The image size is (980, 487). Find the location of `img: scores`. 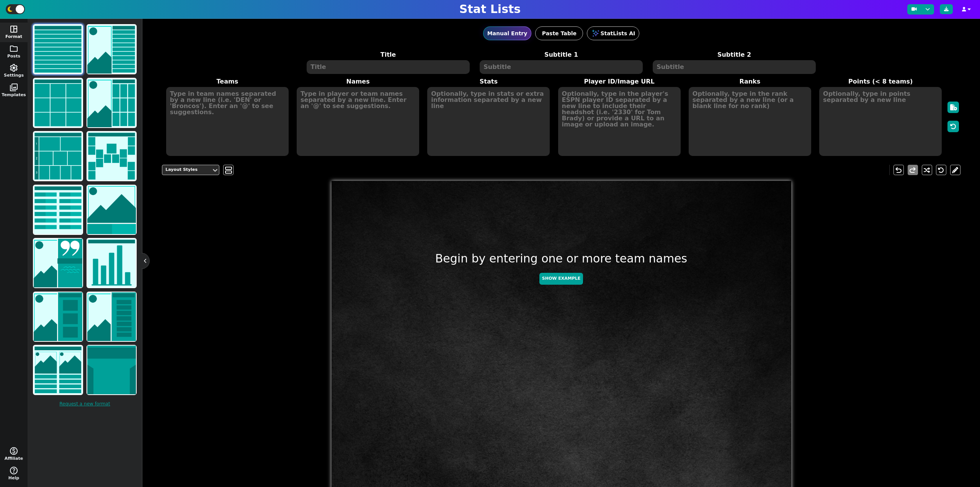

img: scores is located at coordinates (58, 209).